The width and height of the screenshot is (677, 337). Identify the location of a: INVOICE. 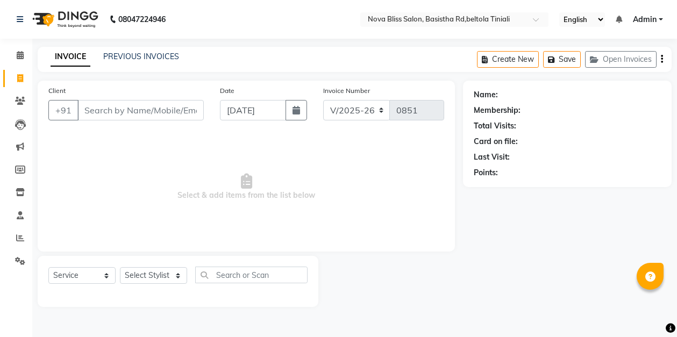
(70, 57).